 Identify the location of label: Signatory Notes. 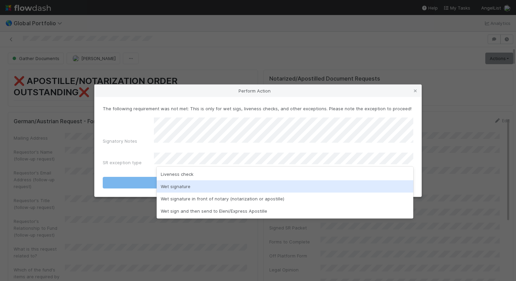
(120, 141).